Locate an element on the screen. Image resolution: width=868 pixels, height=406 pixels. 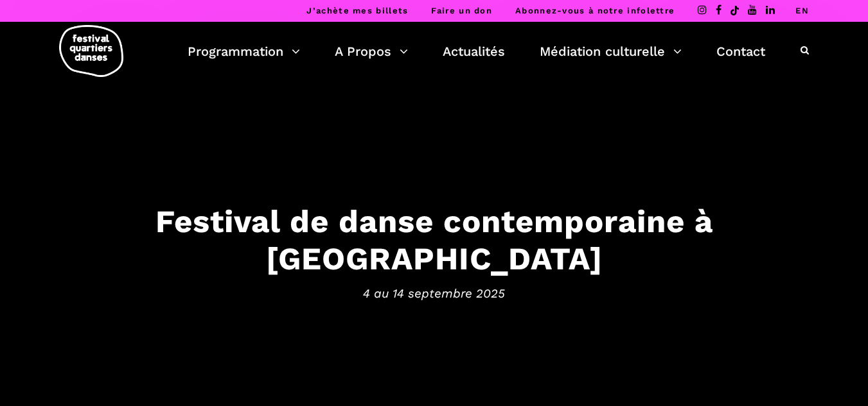
a: Faire un don is located at coordinates (462, 10).